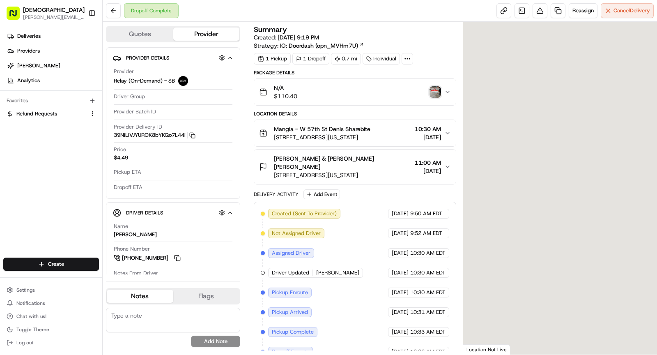 This screenshot has height=355, width=657. I want to click on span: Log out, so click(25, 342).